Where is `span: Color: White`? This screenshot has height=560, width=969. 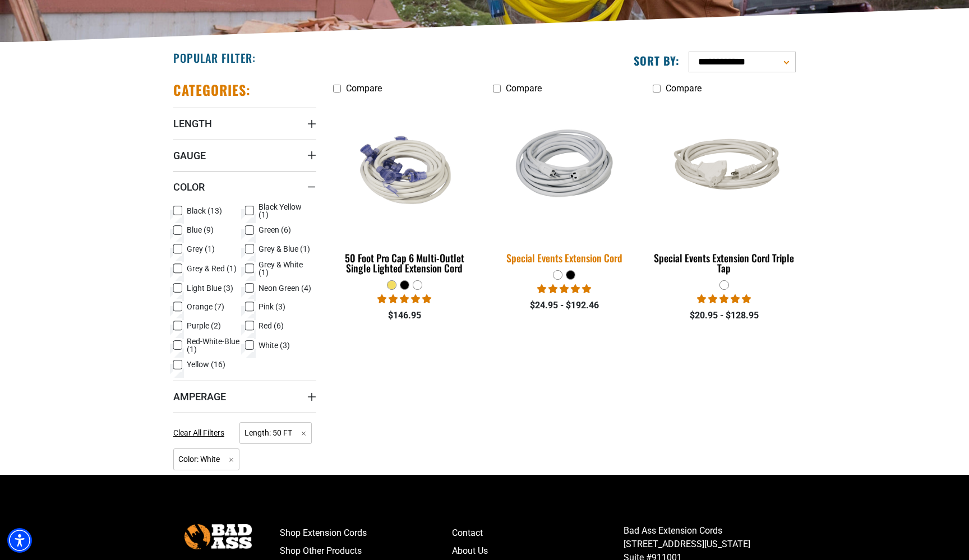 span: Color: White is located at coordinates (206, 459).